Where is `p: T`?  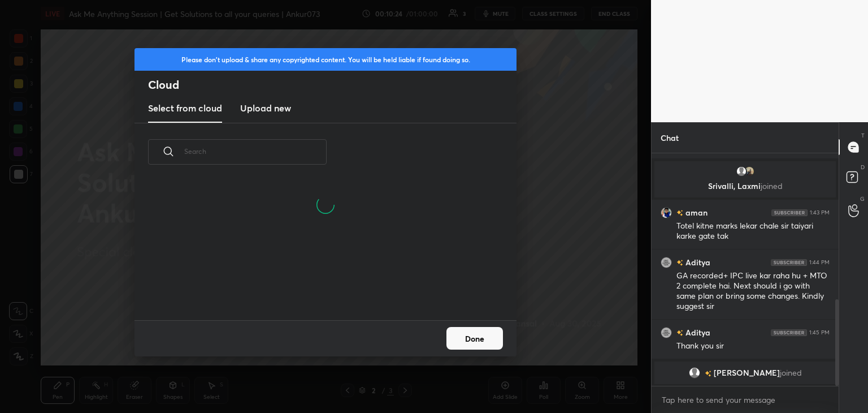
p: T is located at coordinates (863, 135).